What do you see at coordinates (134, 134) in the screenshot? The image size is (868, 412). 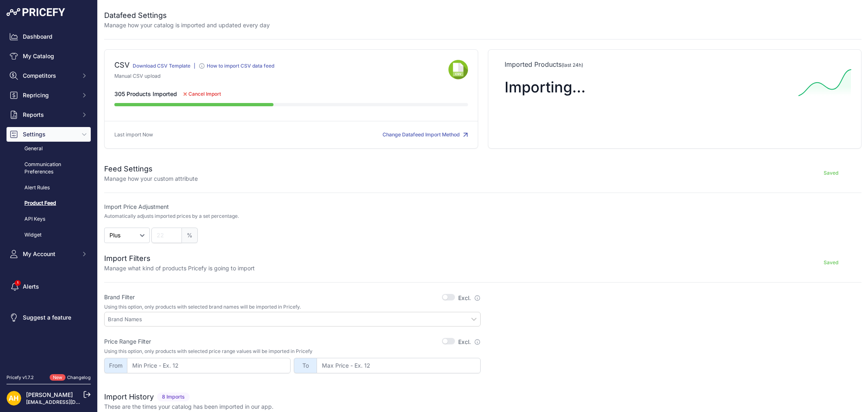 I see `p: Last import Now` at bounding box center [134, 134].